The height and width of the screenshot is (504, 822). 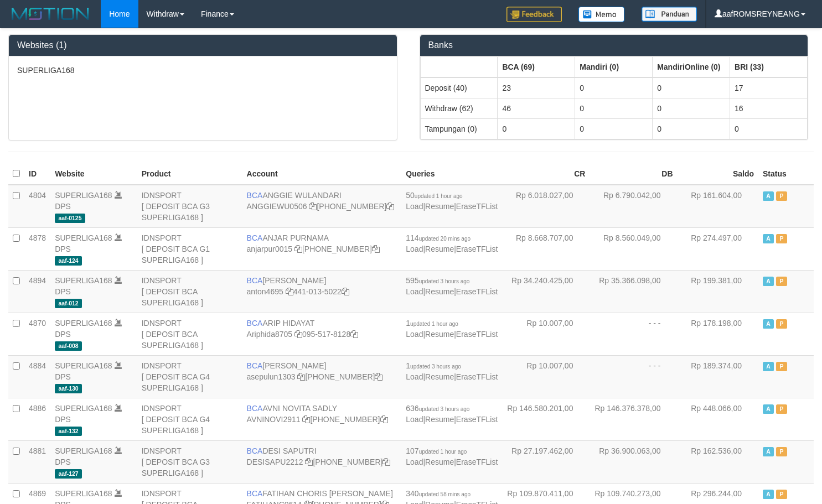 What do you see at coordinates (451, 174) in the screenshot?
I see `th: Queries` at bounding box center [451, 174].